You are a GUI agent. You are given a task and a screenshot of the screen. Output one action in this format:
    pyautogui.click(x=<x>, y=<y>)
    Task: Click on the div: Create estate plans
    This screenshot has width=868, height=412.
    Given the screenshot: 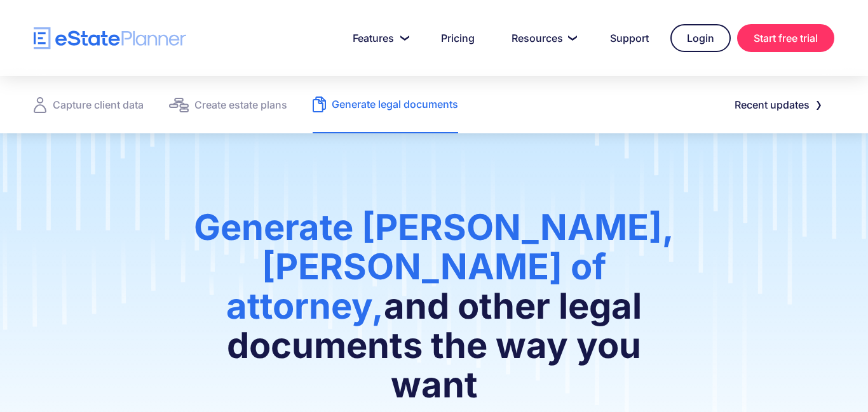 What is the action you would take?
    pyautogui.click(x=241, y=105)
    